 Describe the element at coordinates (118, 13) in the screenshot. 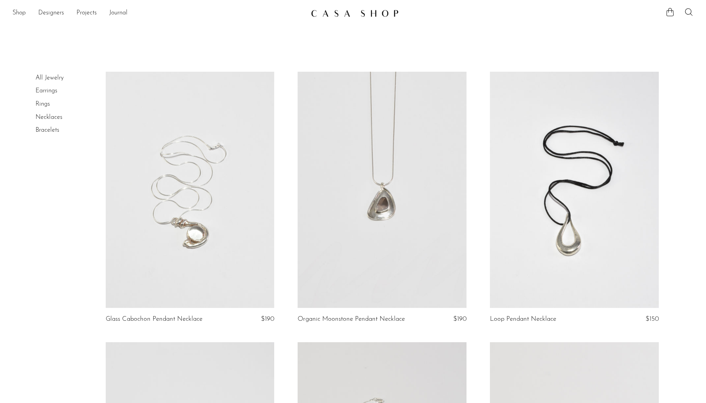

I see `a: Journal` at that location.